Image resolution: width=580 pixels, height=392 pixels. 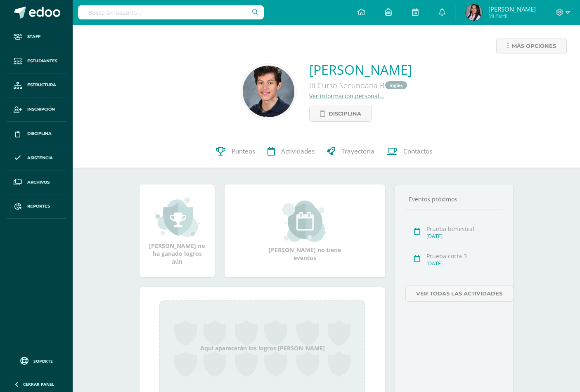 What do you see at coordinates (42, 61) in the screenshot?
I see `span: Estudiantes` at bounding box center [42, 61].